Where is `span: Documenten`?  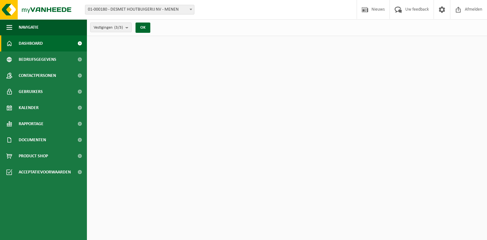 span: Documenten is located at coordinates (32, 140).